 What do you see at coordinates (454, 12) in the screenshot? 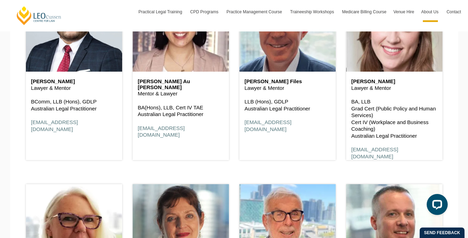
I see `a: Contact` at bounding box center [454, 12].